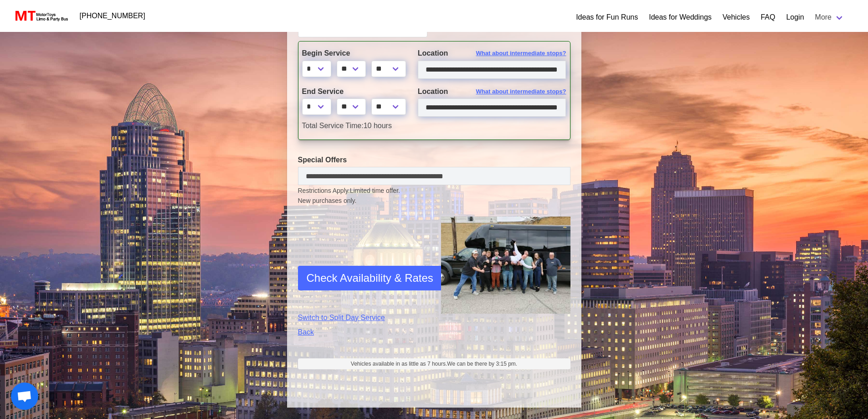  I want to click on a: Open chat, so click(25, 396).